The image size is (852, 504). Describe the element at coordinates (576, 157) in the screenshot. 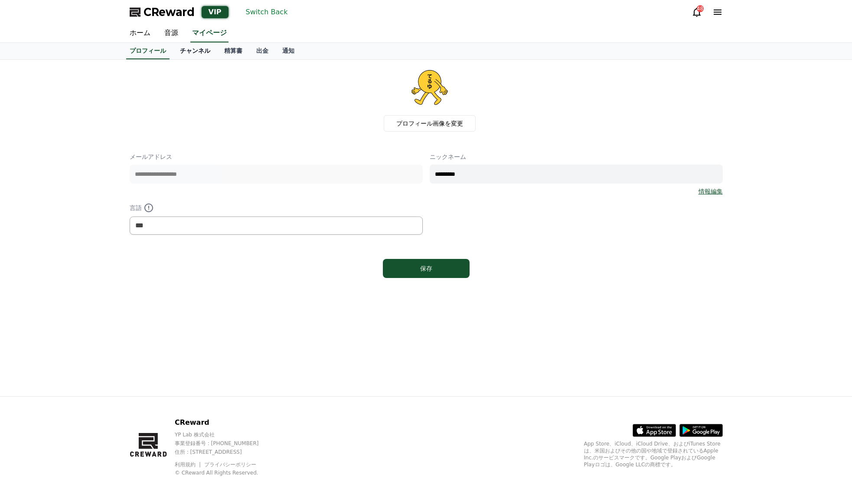

I see `p: ニックネーム` at that location.